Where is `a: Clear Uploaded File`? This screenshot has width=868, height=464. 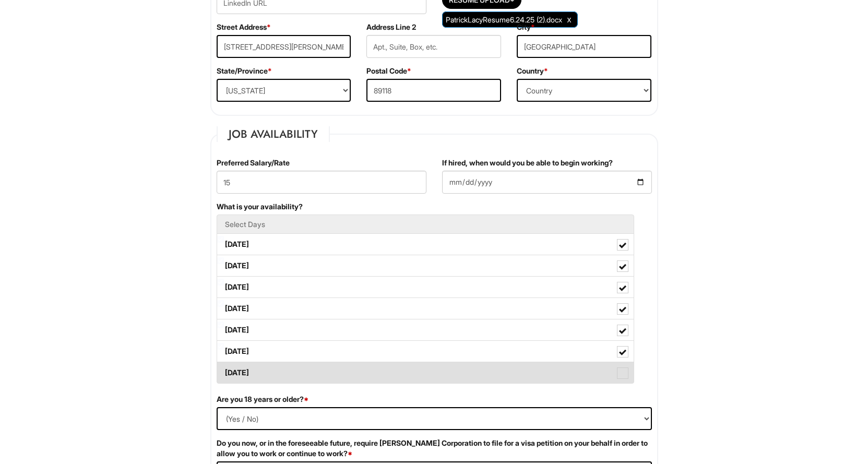
a: Clear Uploaded File is located at coordinates (569, 19).